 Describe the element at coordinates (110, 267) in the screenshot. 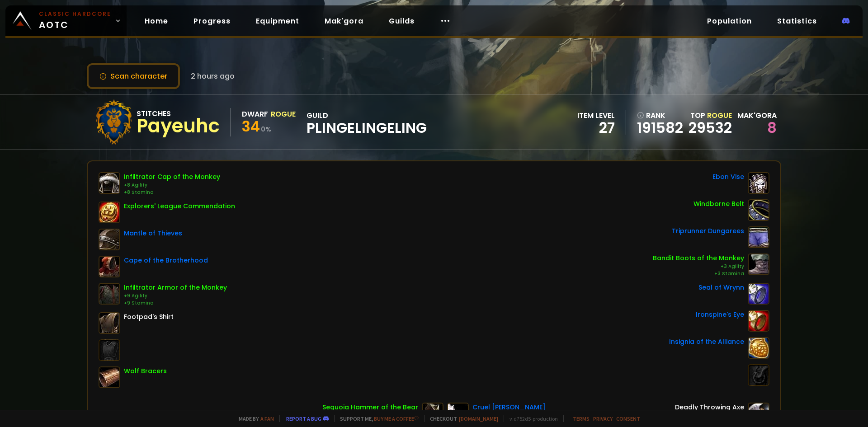

I see `img: item-5193` at that location.